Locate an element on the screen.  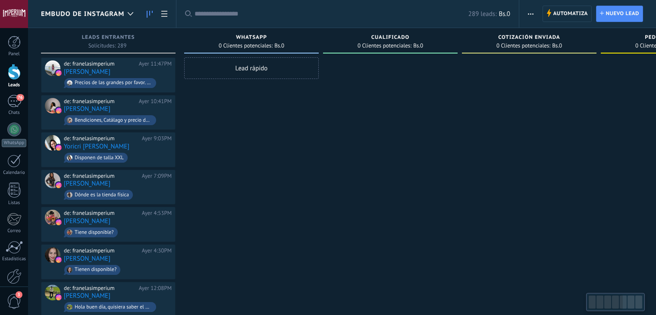
div: Calendario is located at coordinates (14, 172).